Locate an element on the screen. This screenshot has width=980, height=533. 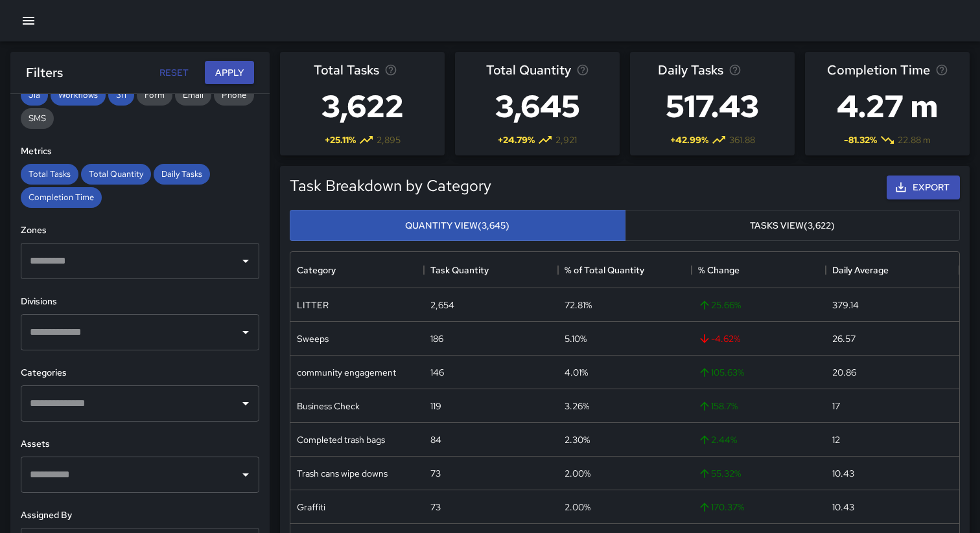
button: Apply is located at coordinates (229, 72).